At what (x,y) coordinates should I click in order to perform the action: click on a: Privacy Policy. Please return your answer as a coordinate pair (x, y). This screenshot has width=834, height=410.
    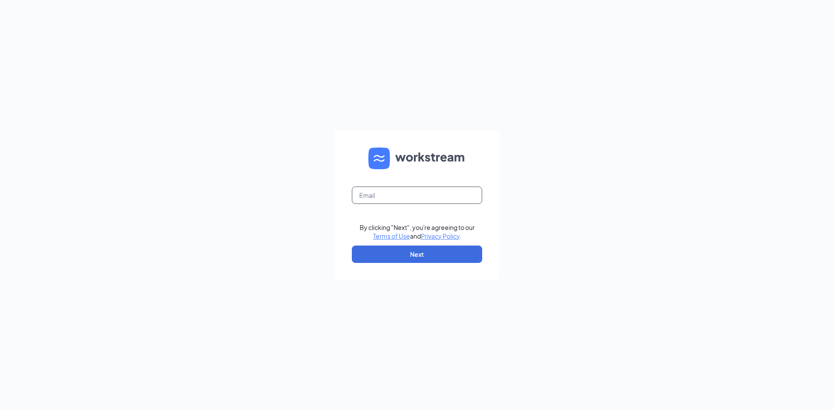
    Looking at the image, I should click on (440, 236).